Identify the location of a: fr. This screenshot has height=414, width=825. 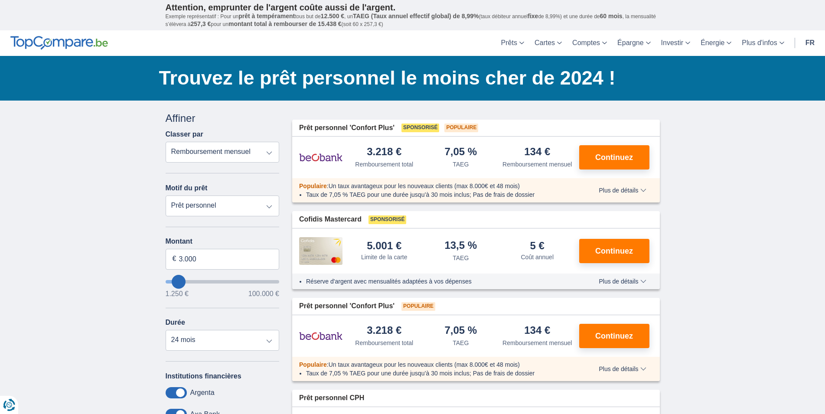
(809, 43).